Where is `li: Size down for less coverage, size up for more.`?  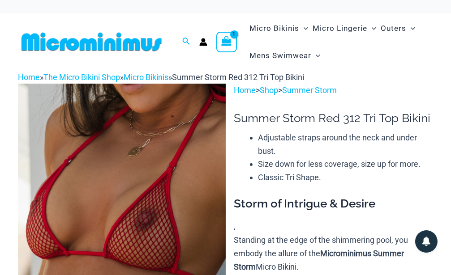
li: Size down for less coverage, size up for more. is located at coordinates (345, 164).